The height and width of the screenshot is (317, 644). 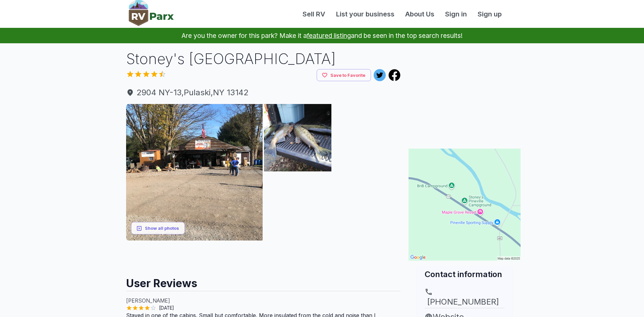 I want to click on a: Sign up, so click(x=489, y=14).